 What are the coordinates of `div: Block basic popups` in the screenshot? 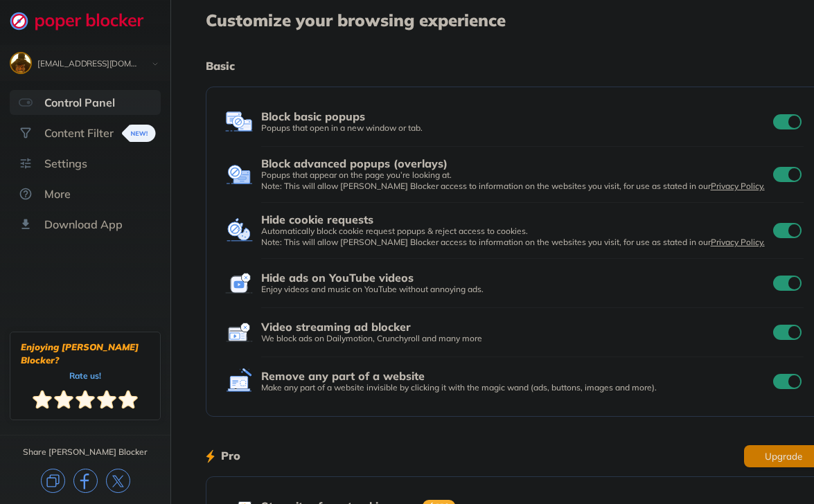 It's located at (313, 117).